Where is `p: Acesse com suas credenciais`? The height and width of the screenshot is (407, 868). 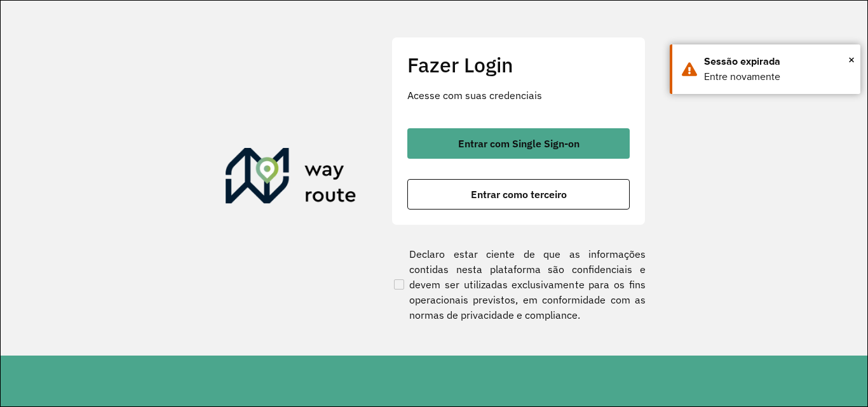
p: Acesse com suas credenciais is located at coordinates (519, 95).